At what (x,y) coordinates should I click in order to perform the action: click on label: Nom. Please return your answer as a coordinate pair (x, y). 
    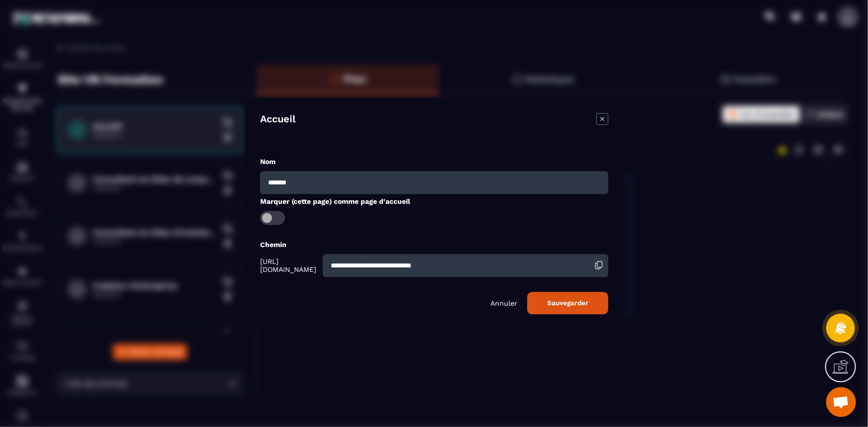
    Looking at the image, I should click on (268, 162).